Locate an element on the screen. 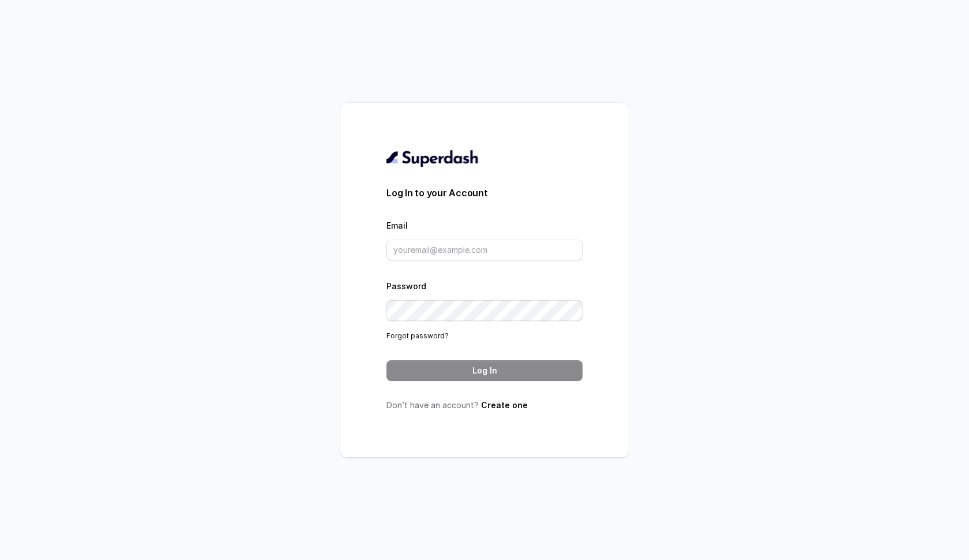 The image size is (969, 560). p: Don’t have an account? is located at coordinates (485, 405).